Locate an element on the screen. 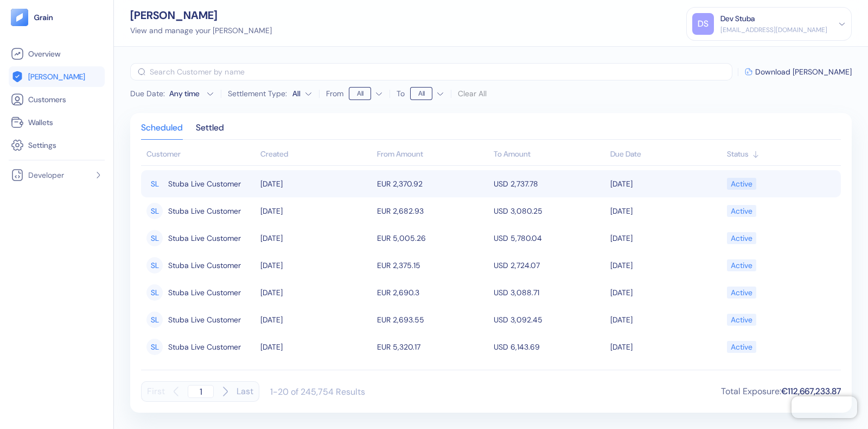 This screenshot has width=868, height=429. td: EUR 2,370.92 is located at coordinates (432, 184).